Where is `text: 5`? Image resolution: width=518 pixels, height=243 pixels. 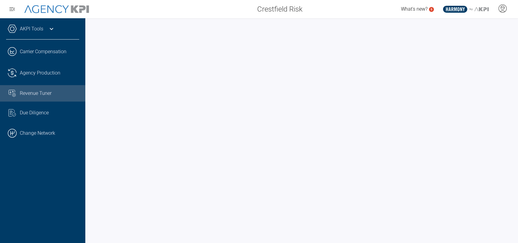 text: 5 is located at coordinates (431, 9).